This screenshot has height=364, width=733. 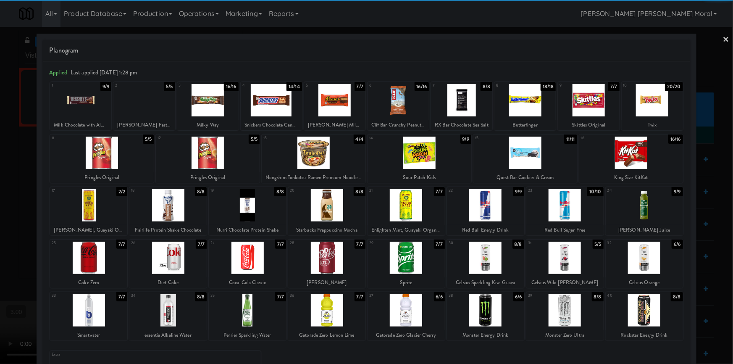 What do you see at coordinates (327, 335) in the screenshot?
I see `div: Gatorade Zero Lemon Lime` at bounding box center [327, 335].